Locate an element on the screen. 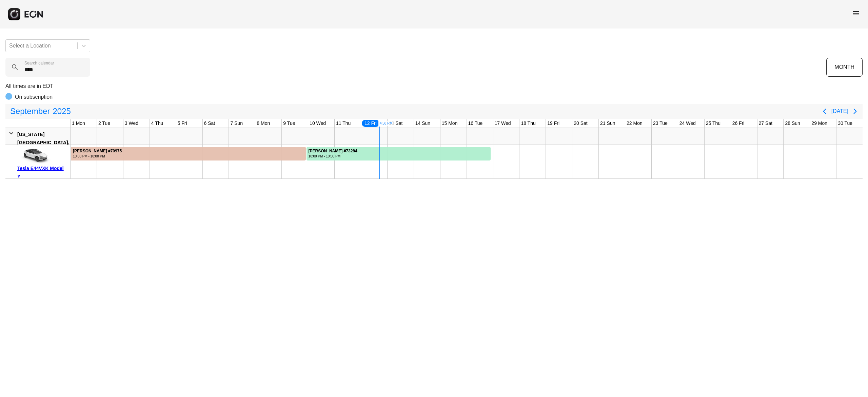  div: 6 Sat is located at coordinates (209, 123).